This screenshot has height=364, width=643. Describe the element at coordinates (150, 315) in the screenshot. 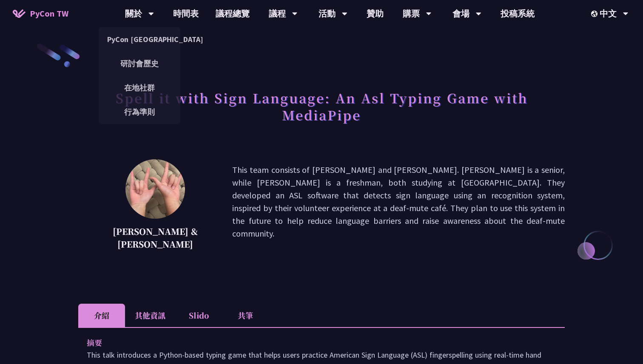

I see `li: 其他資訊` at that location.